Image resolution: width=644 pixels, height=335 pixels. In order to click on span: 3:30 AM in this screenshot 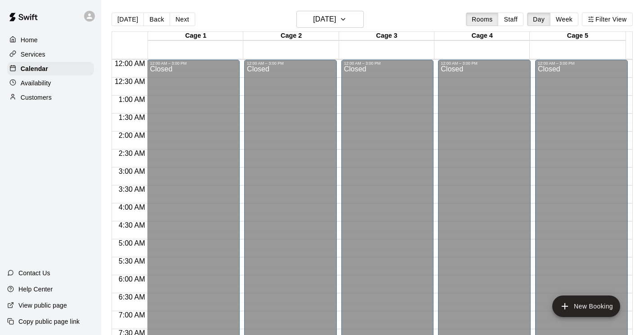, I will do `click(132, 189)`.